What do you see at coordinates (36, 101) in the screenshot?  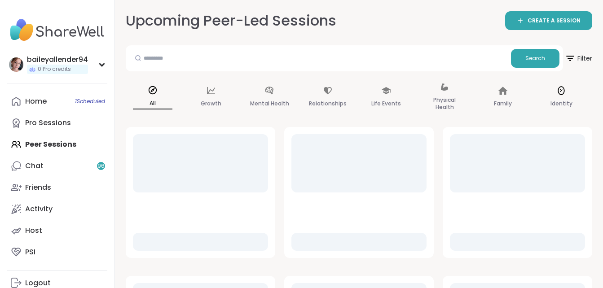 I see `div: Home` at bounding box center [36, 101].